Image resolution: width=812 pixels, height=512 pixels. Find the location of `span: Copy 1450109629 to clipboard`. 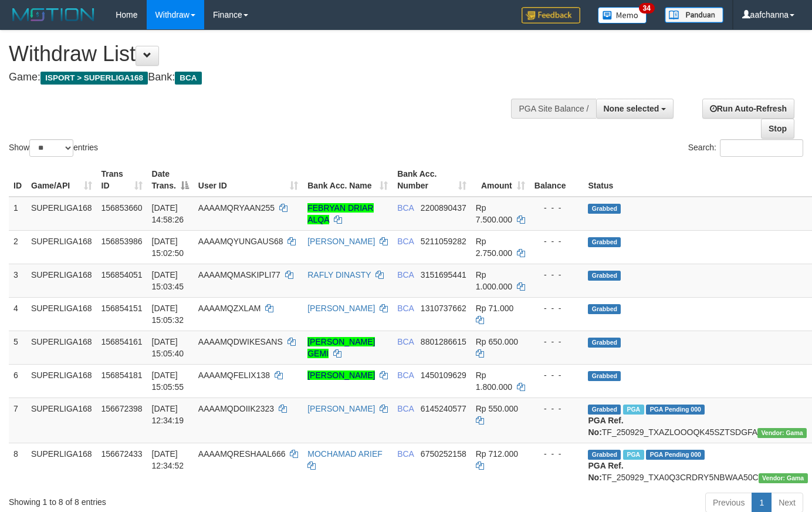

span: Copy 1450109629 to clipboard is located at coordinates (444, 375).